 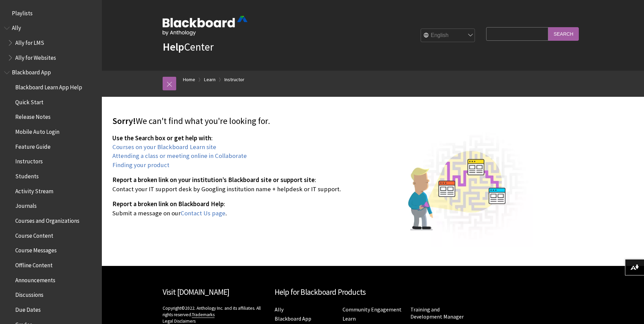 I want to click on strong: Help, so click(x=173, y=47).